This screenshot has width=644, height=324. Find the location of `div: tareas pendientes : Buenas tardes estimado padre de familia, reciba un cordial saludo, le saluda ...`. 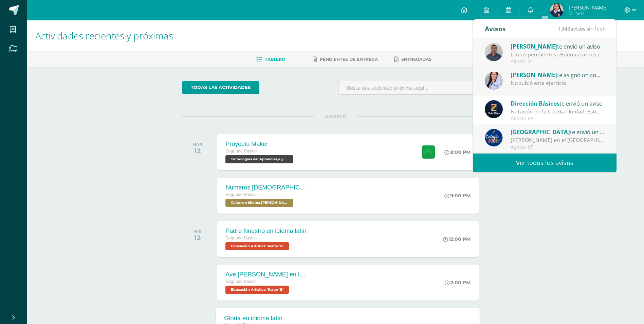

div: tareas pendientes : Buenas tardes estimado padre de familia, reciba un cordial saludo, le saluda ... is located at coordinates (558, 54).